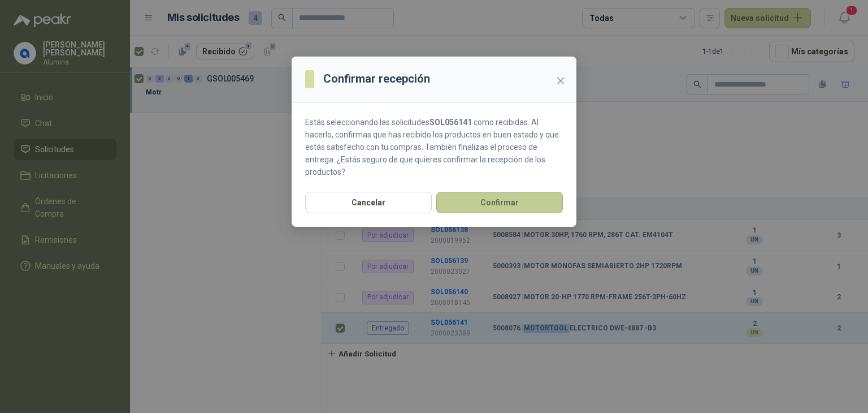 Image resolution: width=868 pixels, height=413 pixels. I want to click on button: Confirmar, so click(500, 202).